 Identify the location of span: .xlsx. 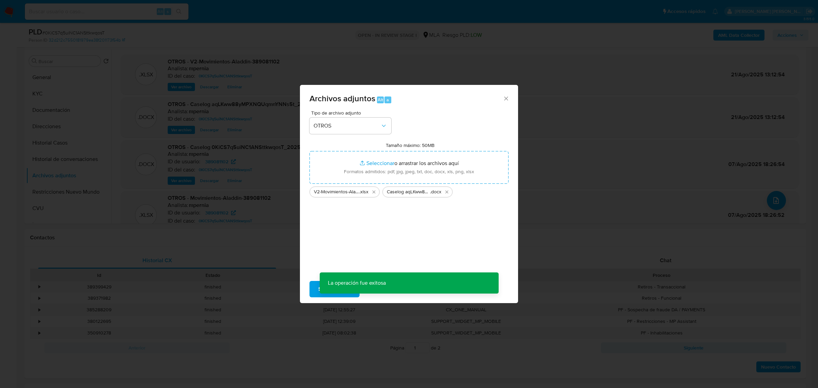
(364, 192).